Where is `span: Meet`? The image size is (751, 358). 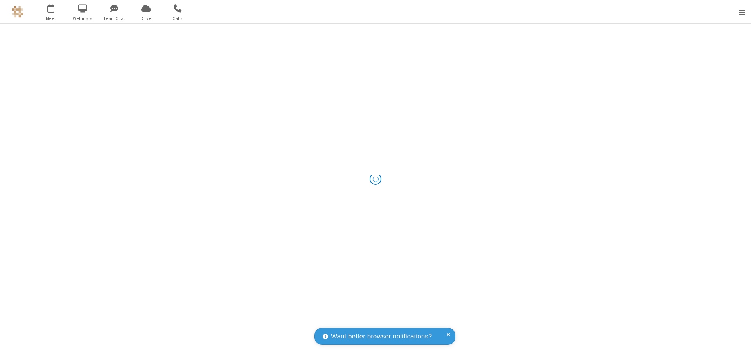
span: Meet is located at coordinates (51, 18).